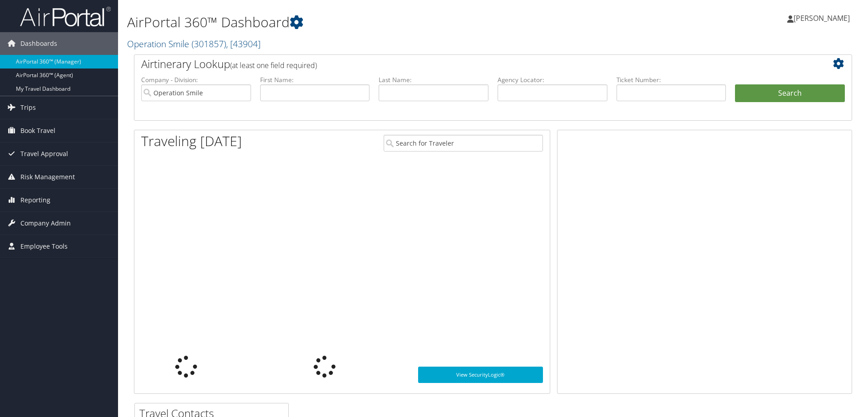  I want to click on label: Last Name:, so click(433, 80).